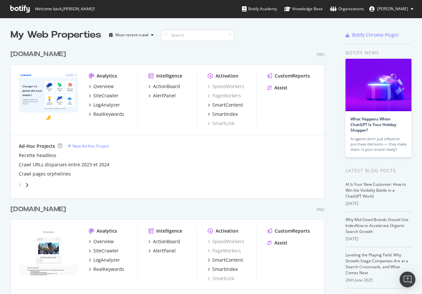 This screenshot has width=422, height=294. Describe the element at coordinates (379, 85) in the screenshot. I see `img: What Happens When ChatGPT Is Your Holiday Shopper?` at that location.